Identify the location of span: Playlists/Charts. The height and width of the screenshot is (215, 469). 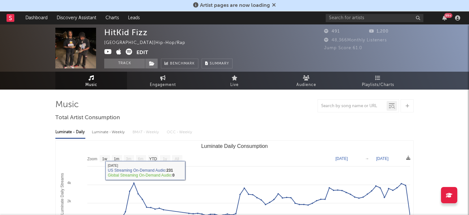
(378, 85).